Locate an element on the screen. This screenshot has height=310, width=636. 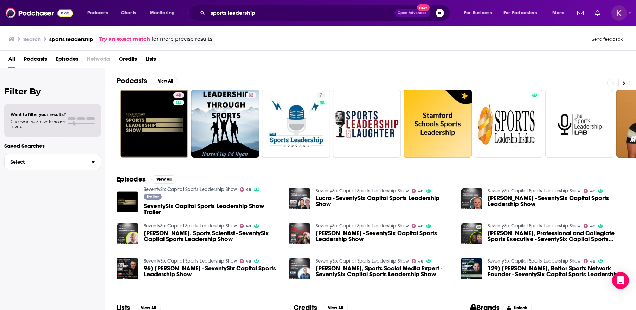
h2: Filter By is located at coordinates (52, 91).